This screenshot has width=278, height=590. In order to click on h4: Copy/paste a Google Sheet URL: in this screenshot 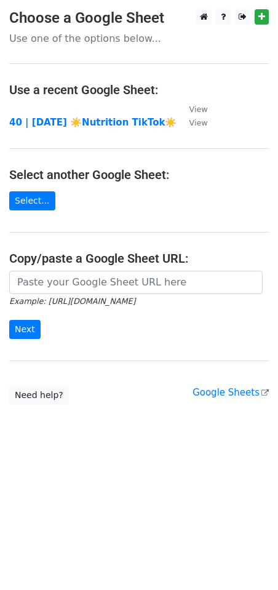, I will do `click(139, 259)`.